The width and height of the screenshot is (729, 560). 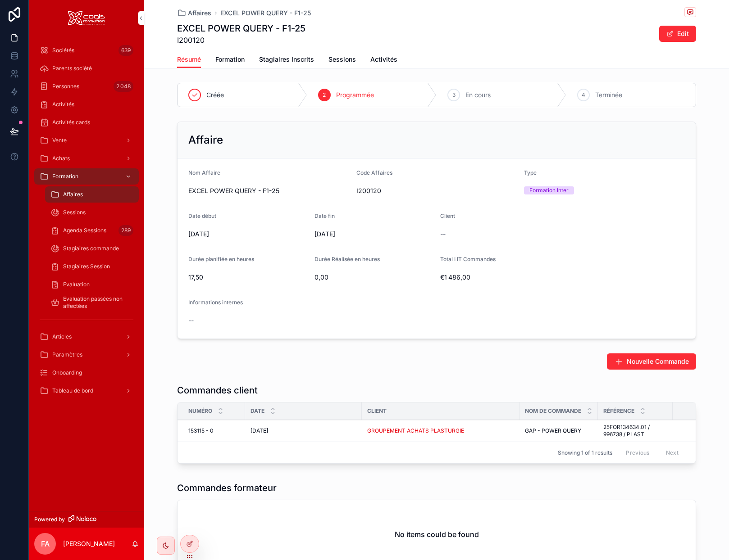 What do you see at coordinates (67, 355) in the screenshot?
I see `span: Paramètres` at bounding box center [67, 355].